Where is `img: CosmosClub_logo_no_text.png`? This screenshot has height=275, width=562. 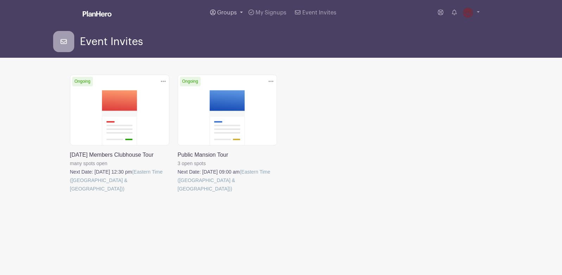
img: CosmosClub_logo_no_text.png is located at coordinates (468, 13).